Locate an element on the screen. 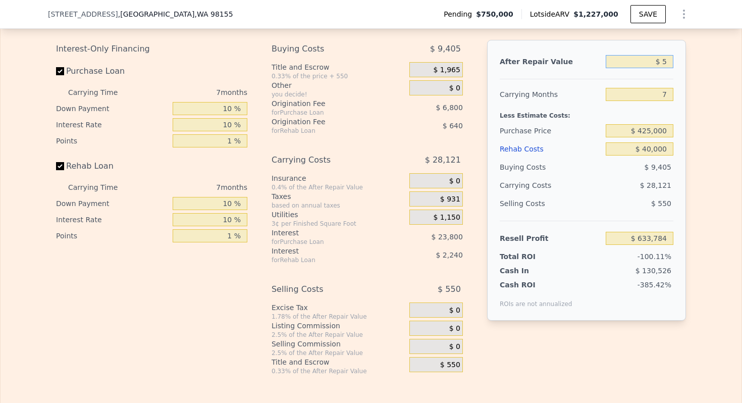 This screenshot has height=403, width=742. div: Total ROI is located at coordinates (531, 257).